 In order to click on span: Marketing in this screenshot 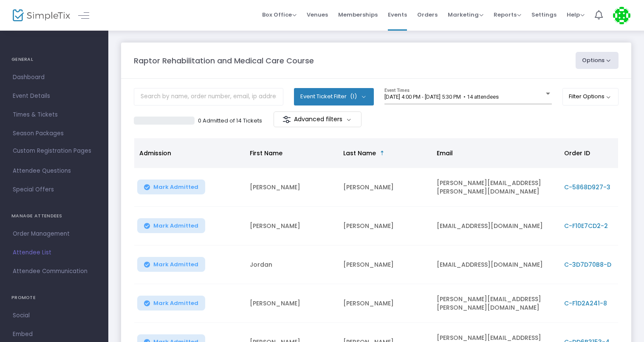, I will do `click(465, 14)`.